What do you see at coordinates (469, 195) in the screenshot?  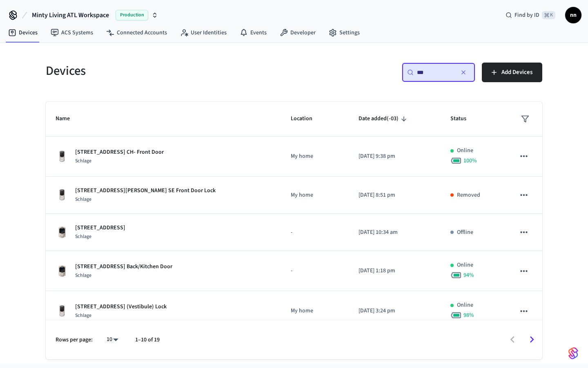 I see `p: Removed` at bounding box center [469, 195].